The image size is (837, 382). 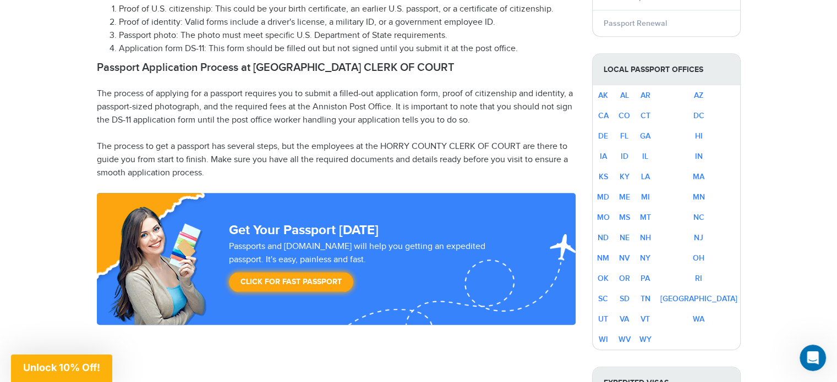 I want to click on a: IN, so click(x=699, y=156).